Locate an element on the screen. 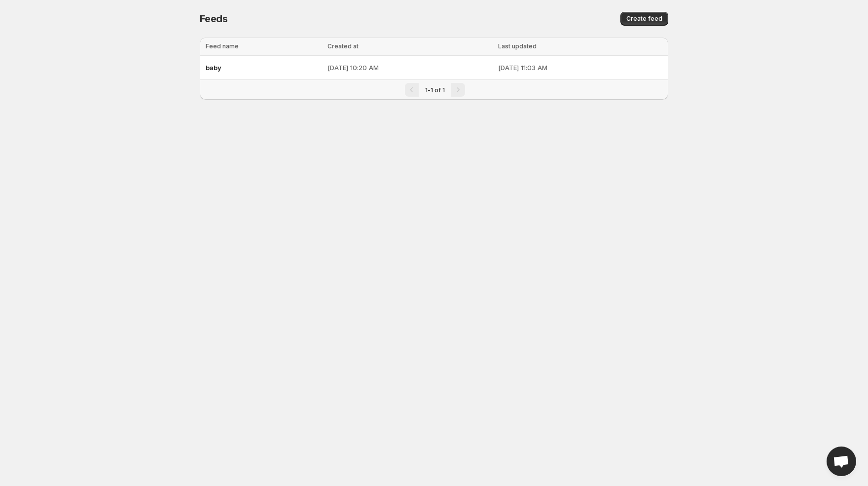 Image resolution: width=868 pixels, height=486 pixels. span: 1-1 of 1 is located at coordinates (435, 90).